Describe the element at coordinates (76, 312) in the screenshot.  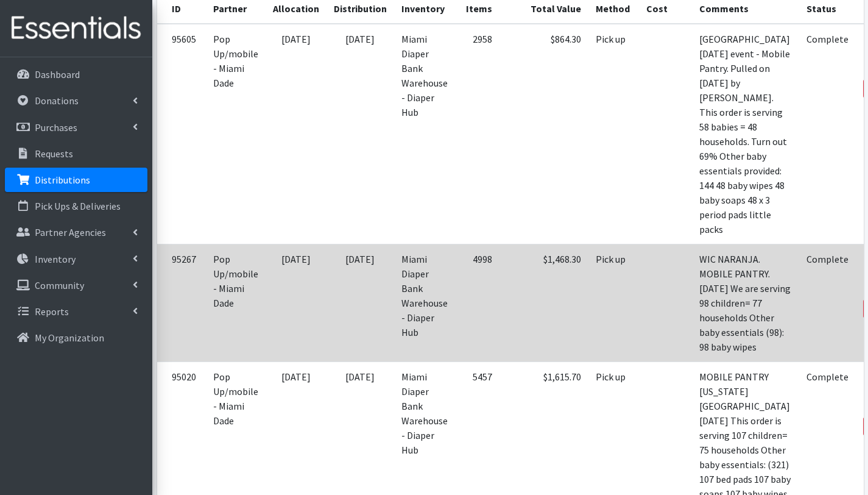
I see `a: Reports` at that location.